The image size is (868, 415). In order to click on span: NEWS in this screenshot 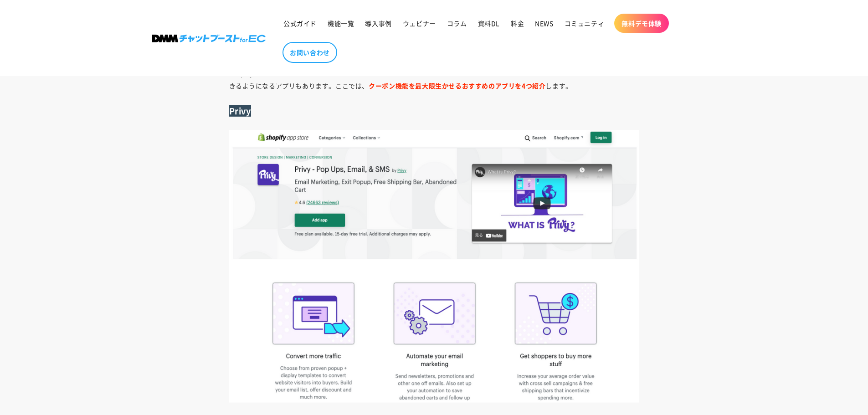, I will do `click(544, 23)`.